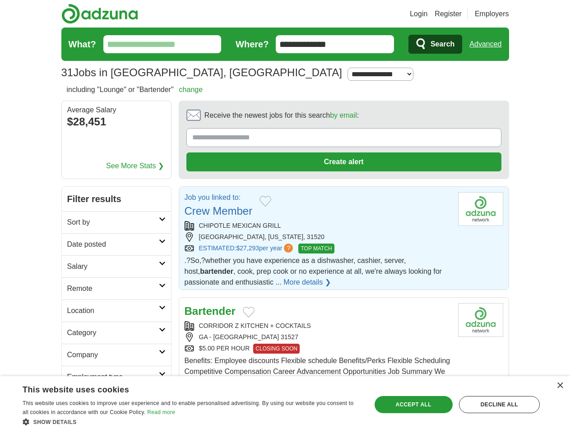  What do you see at coordinates (247, 248) in the screenshot?
I see `span: $27,293` at bounding box center [247, 248].